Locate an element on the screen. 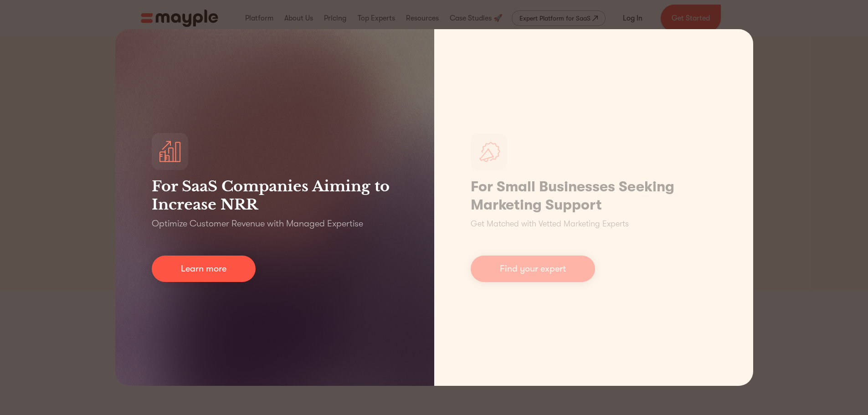 The width and height of the screenshot is (868, 415). h3: For SaaS Companies Aiming to Increase NRR is located at coordinates (275, 195).